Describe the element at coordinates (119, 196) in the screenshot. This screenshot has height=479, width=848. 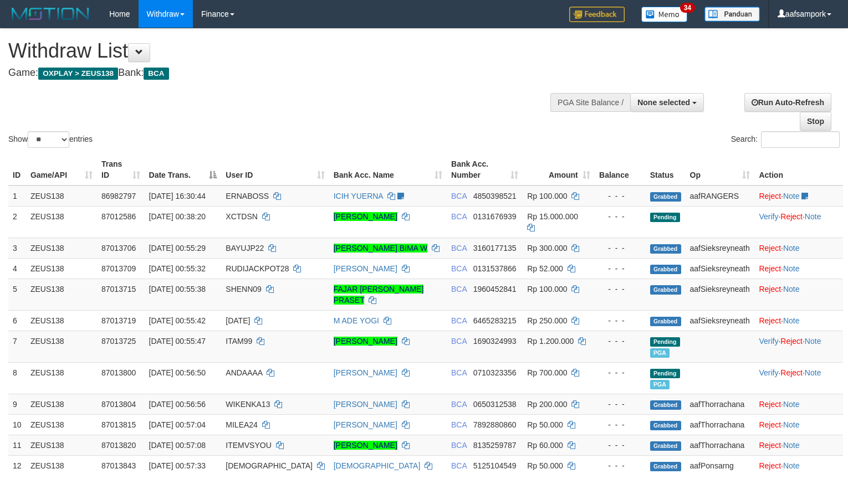
I see `span: 86982797` at that location.